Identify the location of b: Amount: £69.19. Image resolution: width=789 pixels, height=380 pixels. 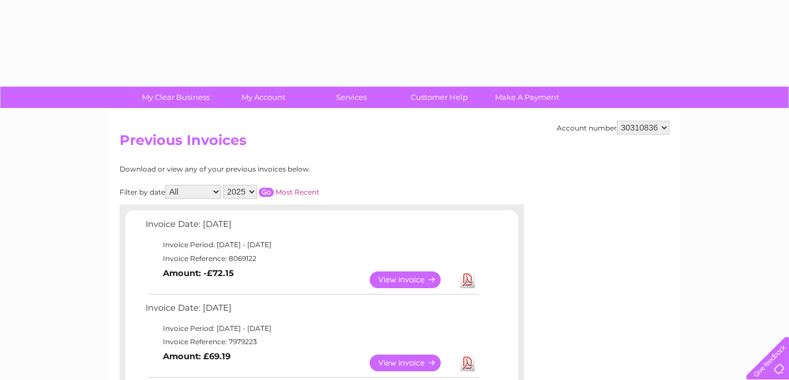
(196, 356).